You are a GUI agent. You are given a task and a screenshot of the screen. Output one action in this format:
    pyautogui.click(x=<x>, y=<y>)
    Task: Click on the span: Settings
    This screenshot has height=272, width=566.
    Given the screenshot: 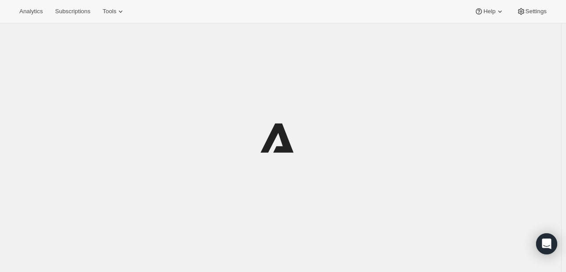 What is the action you would take?
    pyautogui.click(x=536, y=11)
    